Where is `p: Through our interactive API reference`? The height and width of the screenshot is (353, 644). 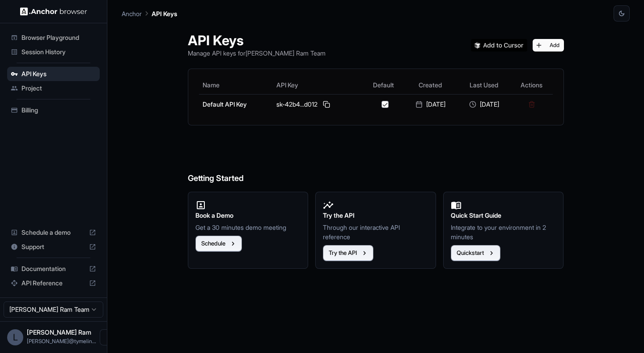 p: Through our interactive API reference is located at coordinates (375, 232).